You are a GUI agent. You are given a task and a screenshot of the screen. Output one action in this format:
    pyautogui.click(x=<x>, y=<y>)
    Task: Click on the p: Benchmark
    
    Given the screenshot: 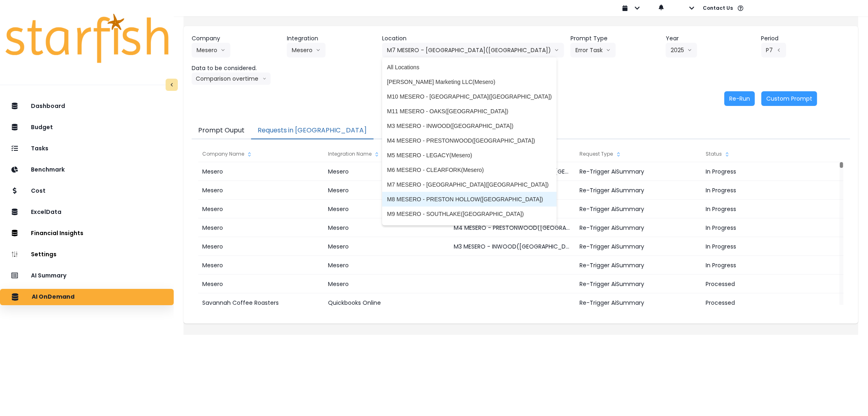 What is the action you would take?
    pyautogui.click(x=47, y=170)
    